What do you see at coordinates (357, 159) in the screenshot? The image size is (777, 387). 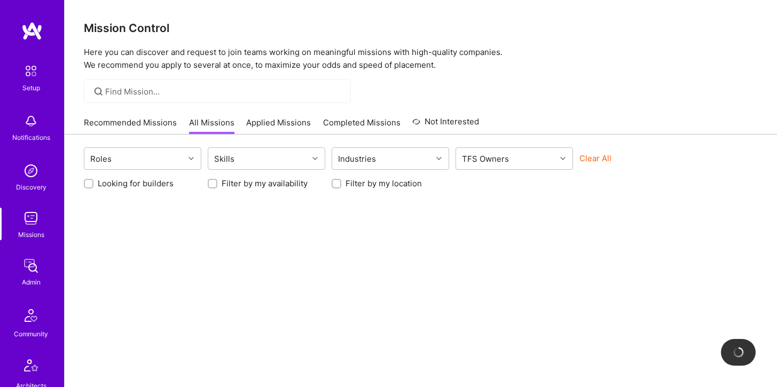 I see `div: Industries` at bounding box center [357, 159].